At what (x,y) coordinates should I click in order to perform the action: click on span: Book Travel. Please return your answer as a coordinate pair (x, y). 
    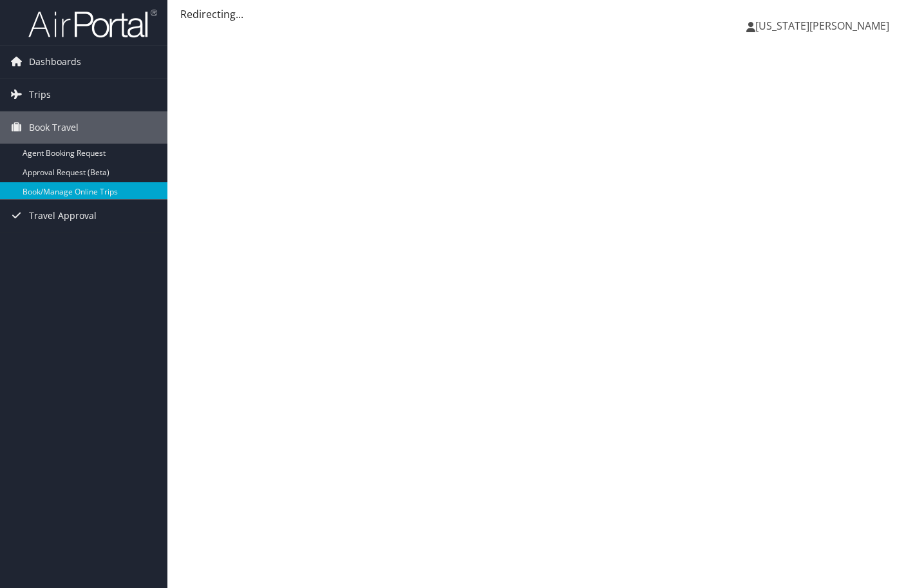
    Looking at the image, I should click on (54, 128).